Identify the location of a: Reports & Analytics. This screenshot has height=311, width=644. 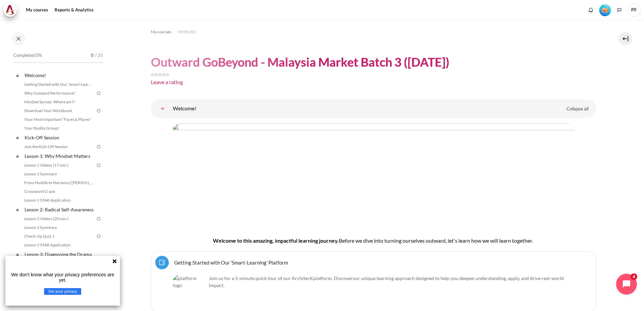
(74, 10).